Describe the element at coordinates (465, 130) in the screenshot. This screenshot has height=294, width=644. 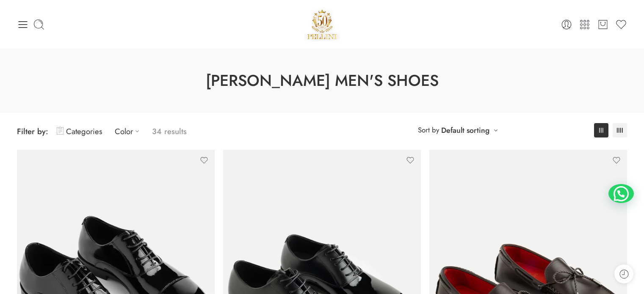
I see `a: Default sorting` at that location.